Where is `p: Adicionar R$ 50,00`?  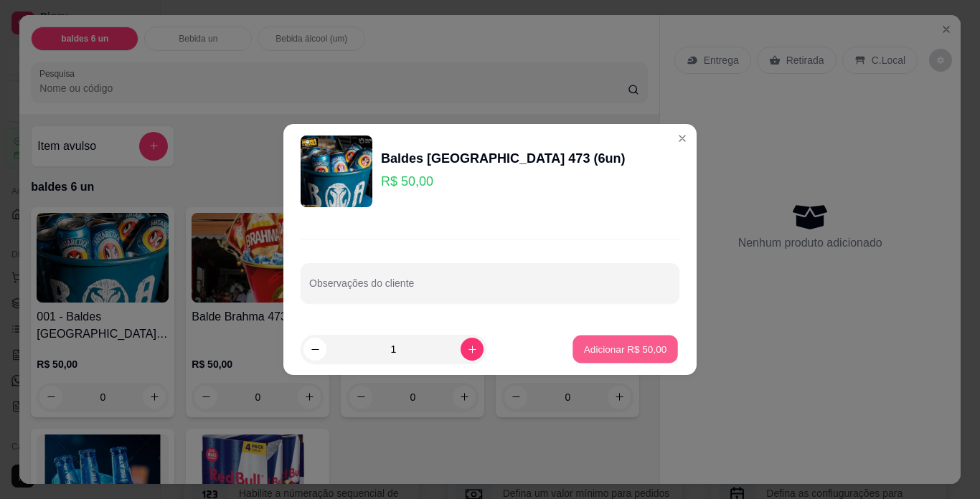 p: Adicionar R$ 50,00 is located at coordinates (626, 349).